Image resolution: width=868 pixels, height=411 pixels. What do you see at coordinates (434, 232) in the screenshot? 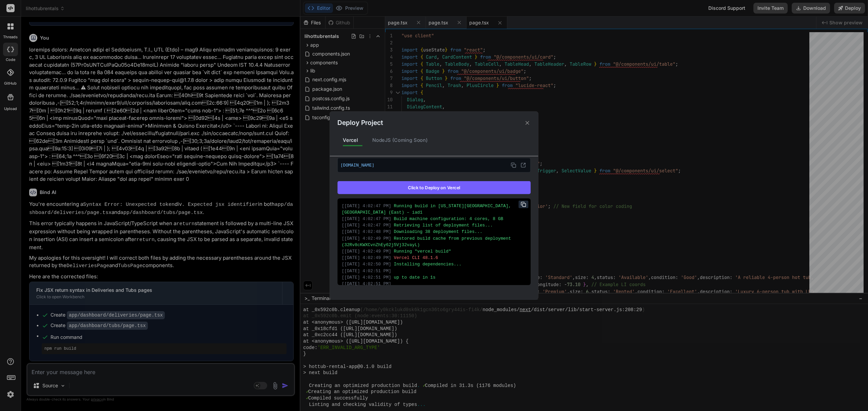
I see `div: Downloading 38 deployment files...` at bounding box center [434, 232].